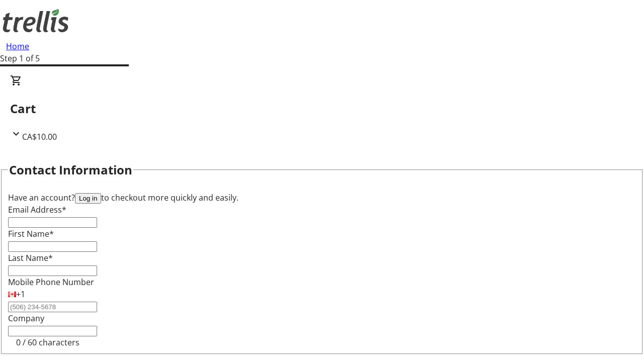 The image size is (644, 362). I want to click on span: CA$10.00, so click(39, 137).